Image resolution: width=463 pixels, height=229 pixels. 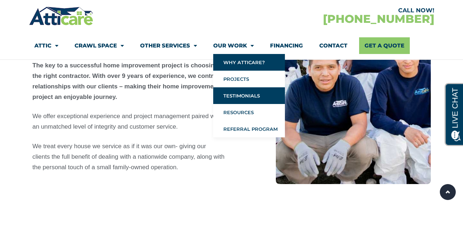 I want to click on a: Crawl Space, so click(x=99, y=46).